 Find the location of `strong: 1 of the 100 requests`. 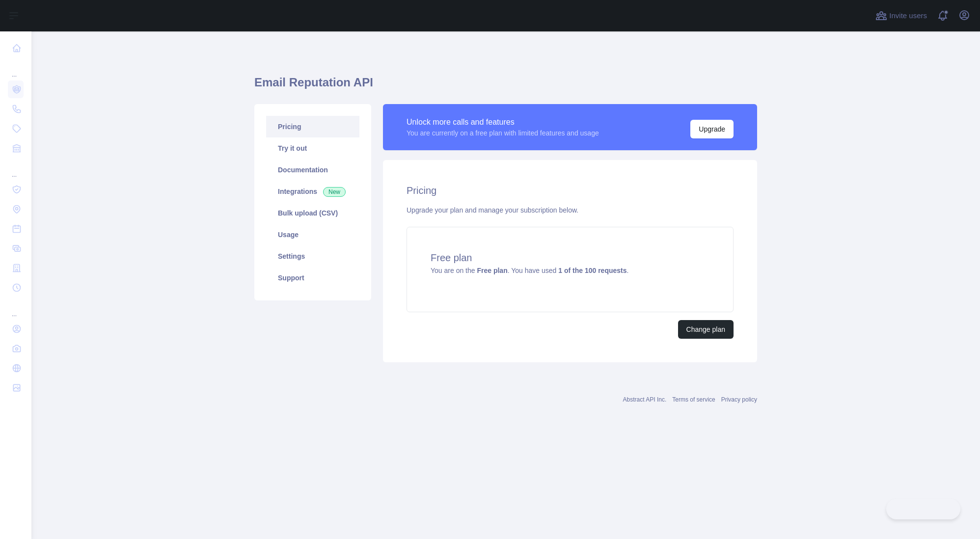

strong: 1 of the 100 requests is located at coordinates (592, 270).